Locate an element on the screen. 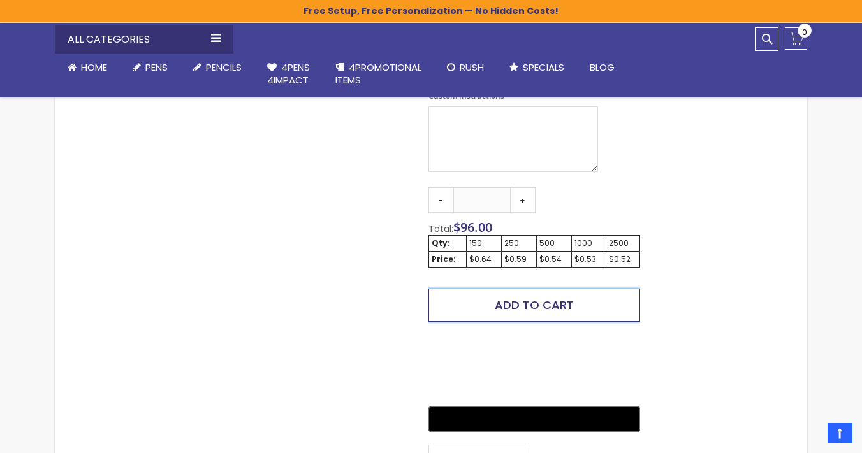 The image size is (862, 453). span: 96.00 is located at coordinates (476, 227).